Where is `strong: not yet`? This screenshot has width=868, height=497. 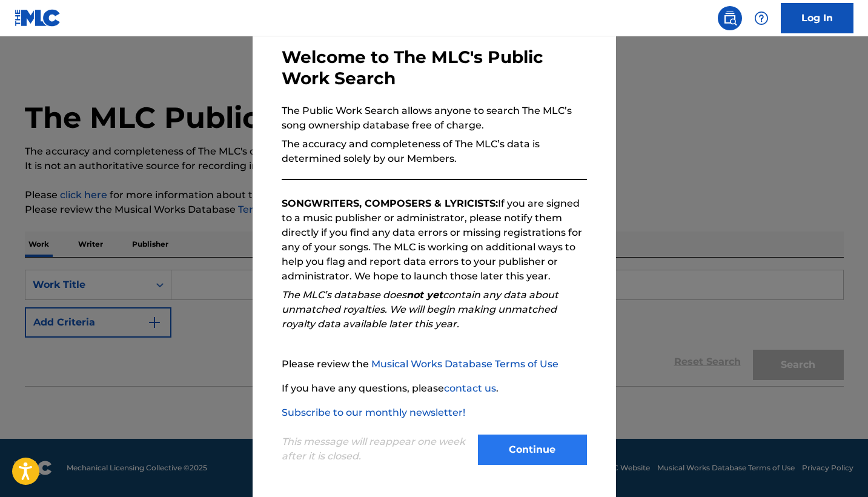 strong: not yet is located at coordinates (424, 294).